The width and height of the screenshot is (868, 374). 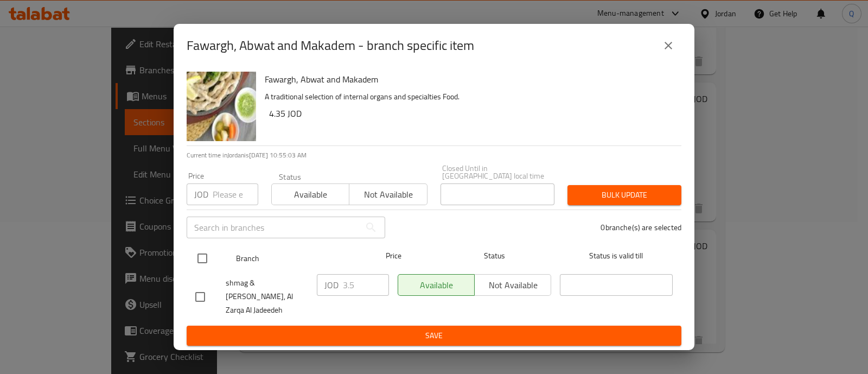 I want to click on button: Not available, so click(x=388, y=194).